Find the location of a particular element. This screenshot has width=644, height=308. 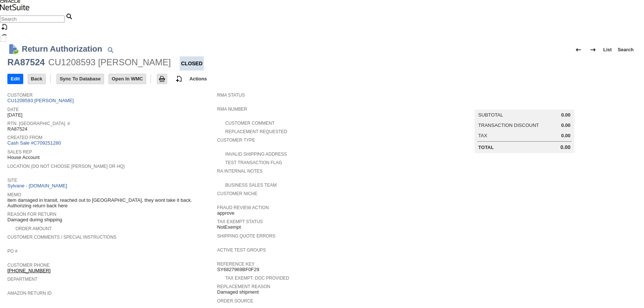

img: Next is located at coordinates (593, 50).